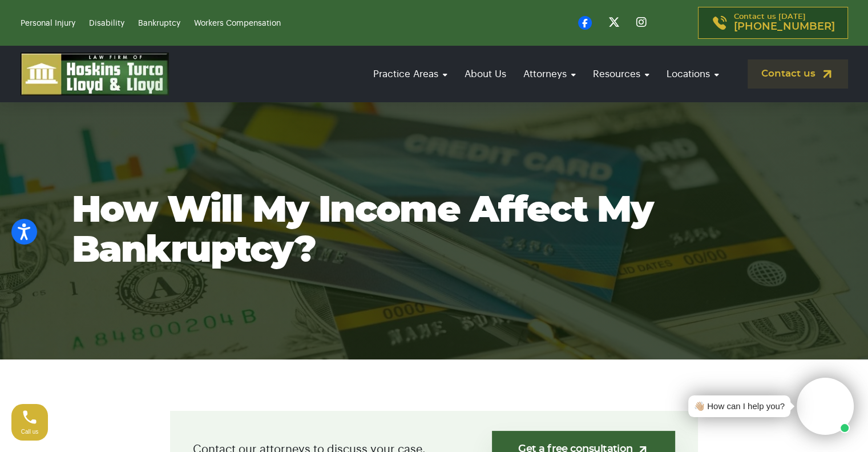 This screenshot has width=868, height=452. Describe the element at coordinates (411, 74) in the screenshot. I see `a: Practice Areas` at that location.